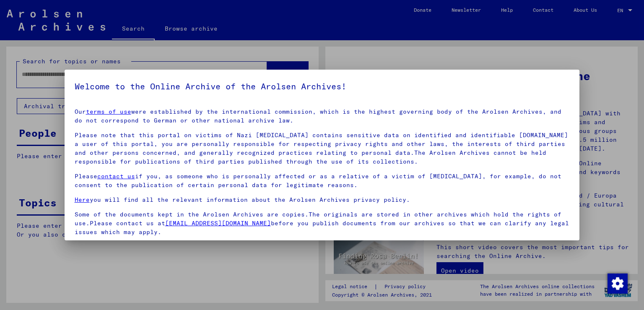 The image size is (644, 310). Describe the element at coordinates (322, 181) in the screenshot. I see `p: Please if you, as someone who is personally affected or as a relative of a victim of [MEDICAL_DAT...` at that location.